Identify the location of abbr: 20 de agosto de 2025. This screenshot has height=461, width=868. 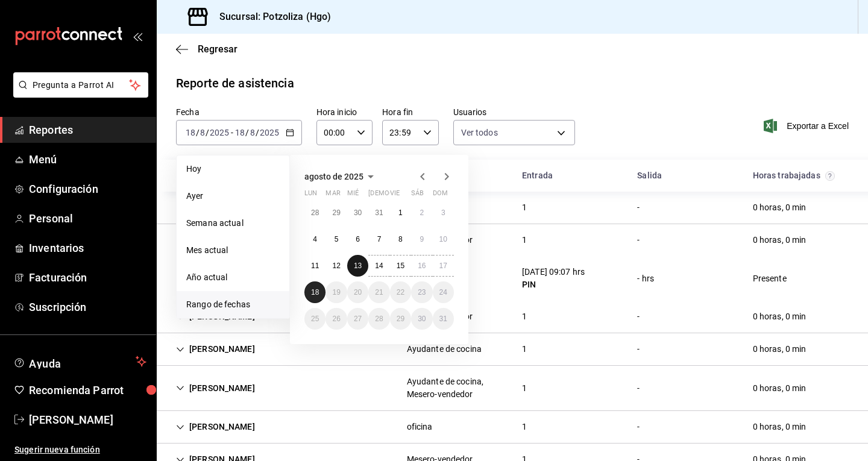
(358, 292).